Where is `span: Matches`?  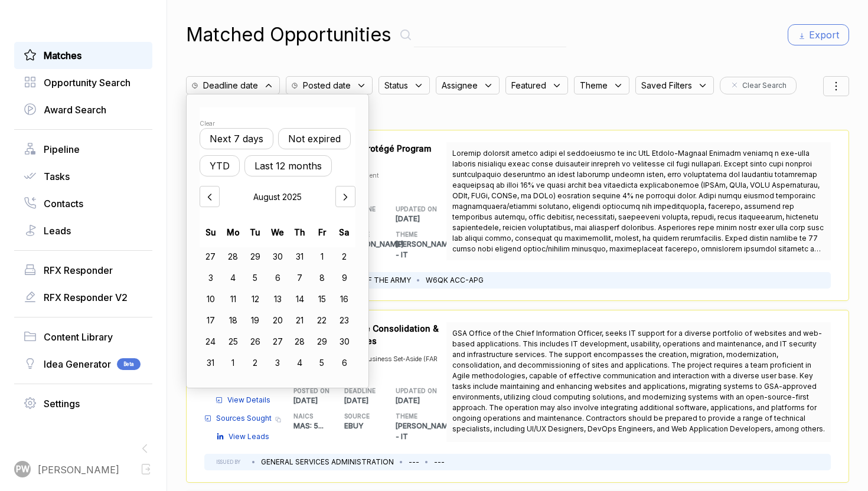 span: Matches is located at coordinates (62, 56).